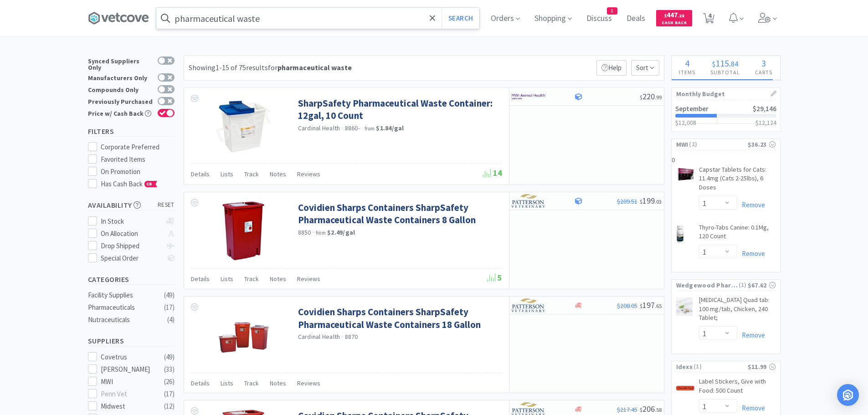 Image resolution: width=868 pixels, height=415 pixels. What do you see at coordinates (130, 221) in the screenshot?
I see `div: In Stock` at bounding box center [130, 221].